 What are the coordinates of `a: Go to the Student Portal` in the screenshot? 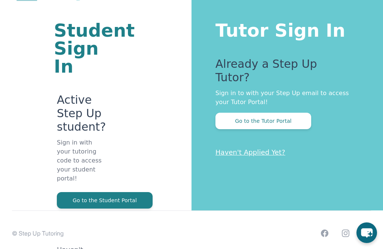 It's located at (105, 200).